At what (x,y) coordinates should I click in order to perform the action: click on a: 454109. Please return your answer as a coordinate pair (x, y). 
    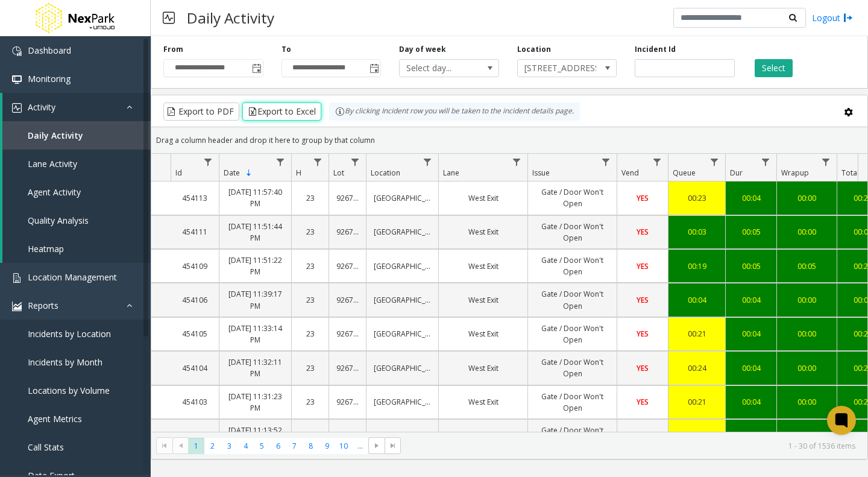
    Looking at the image, I should click on (195, 266).